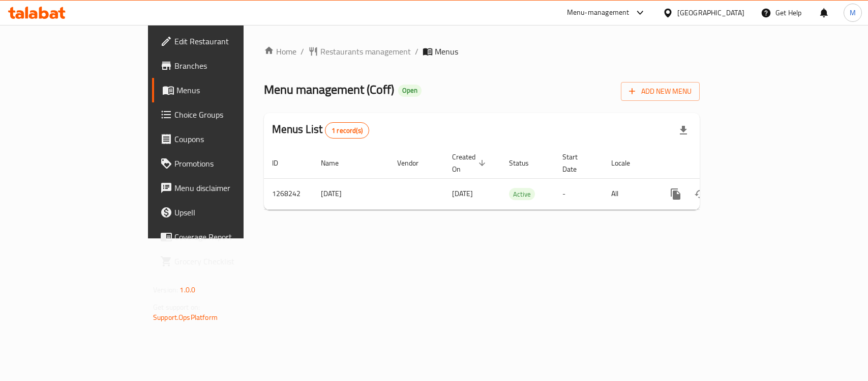 Image resolution: width=868 pixels, height=381 pixels. What do you see at coordinates (336, 163) in the screenshot?
I see `span: Name` at bounding box center [336, 163].